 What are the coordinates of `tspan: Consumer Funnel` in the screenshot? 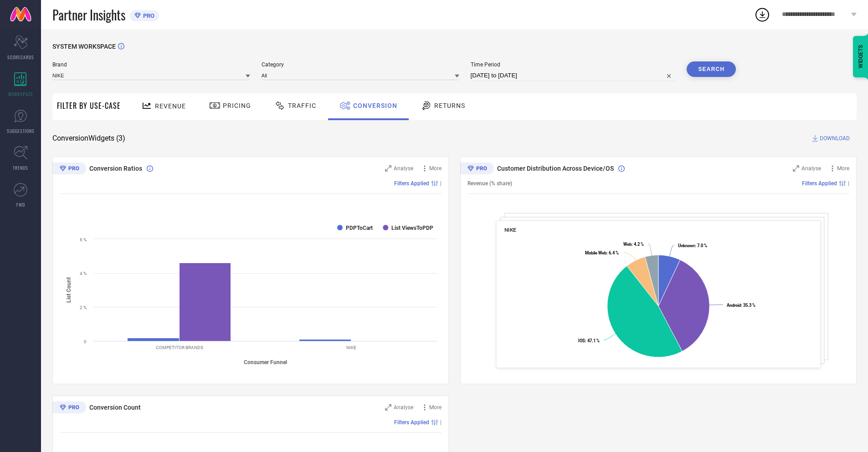 It's located at (265, 362).